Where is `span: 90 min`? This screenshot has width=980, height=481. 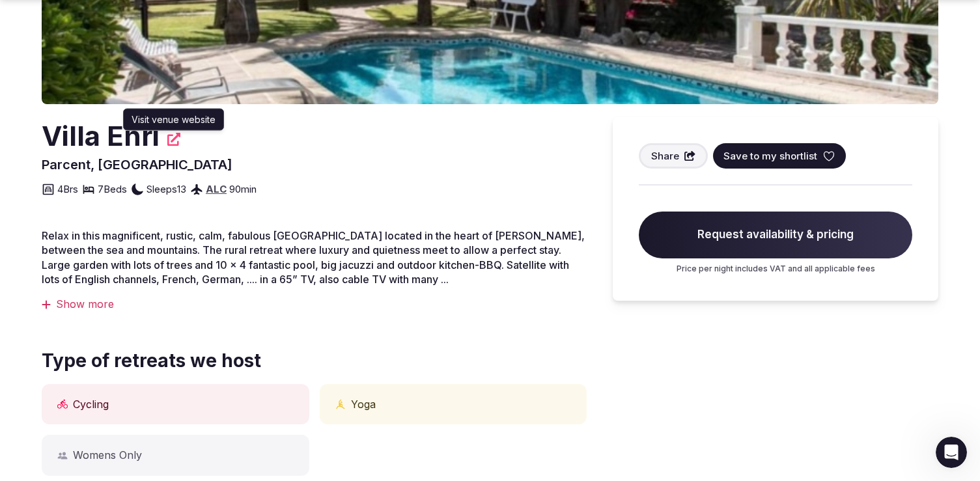 span: 90 min is located at coordinates (243, 189).